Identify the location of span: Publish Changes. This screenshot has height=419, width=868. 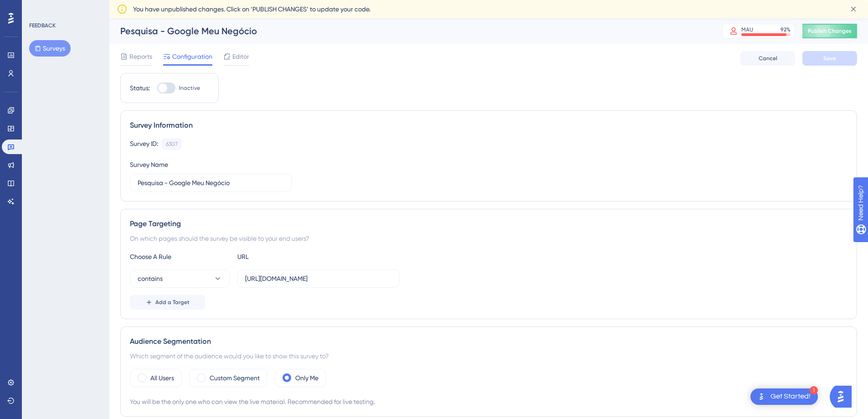
(830, 31).